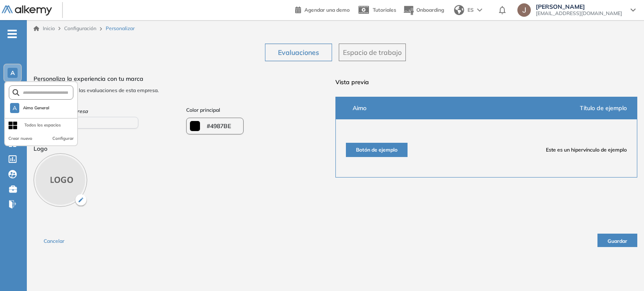  Describe the element at coordinates (108, 111) in the screenshot. I see `span: Nombre de la empresa` at that location.